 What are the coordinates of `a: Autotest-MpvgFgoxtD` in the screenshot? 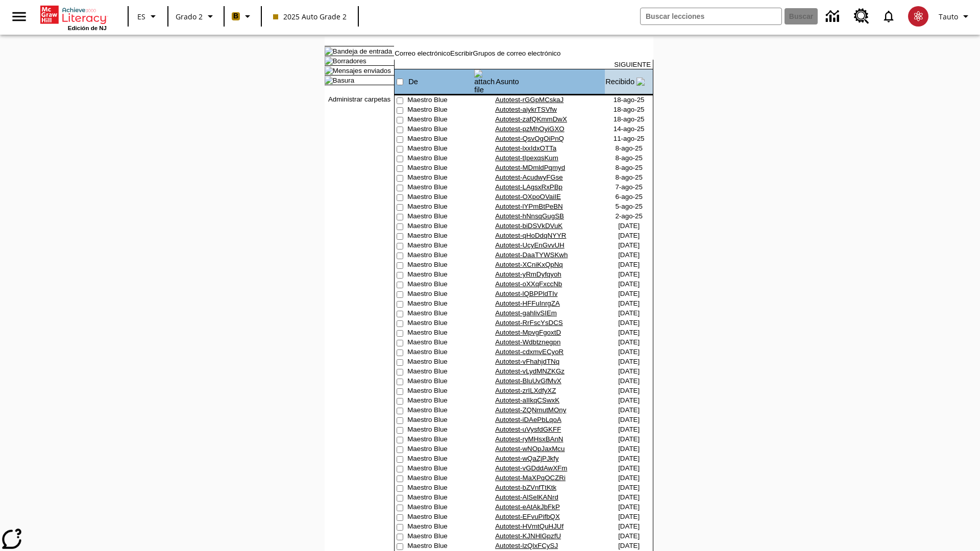 It's located at (528, 332).